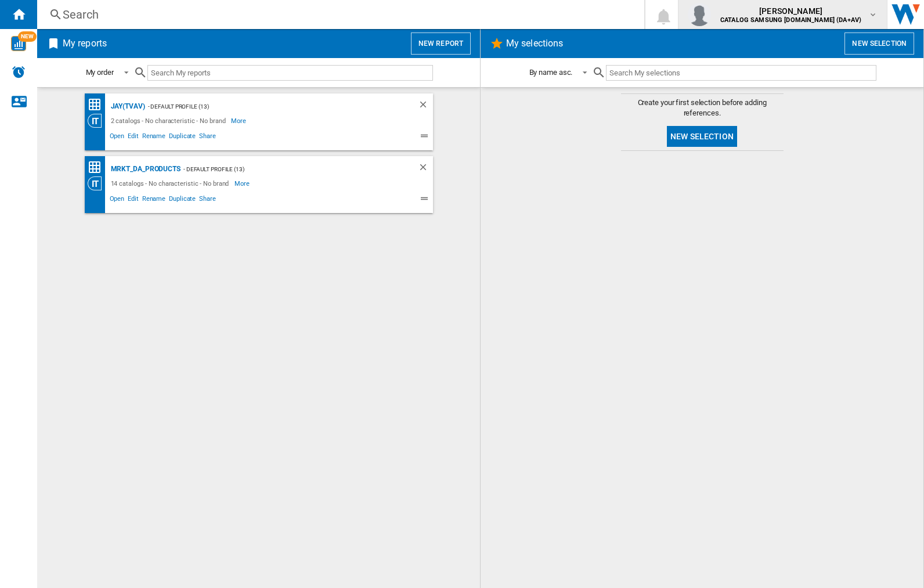  I want to click on img: wise-card.svg, so click(19, 44).